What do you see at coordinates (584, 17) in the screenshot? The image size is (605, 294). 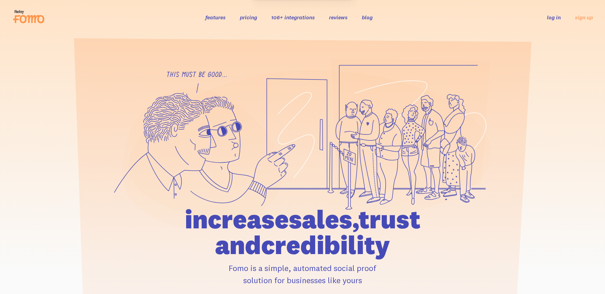 I see `a: sign up` at bounding box center [584, 17].